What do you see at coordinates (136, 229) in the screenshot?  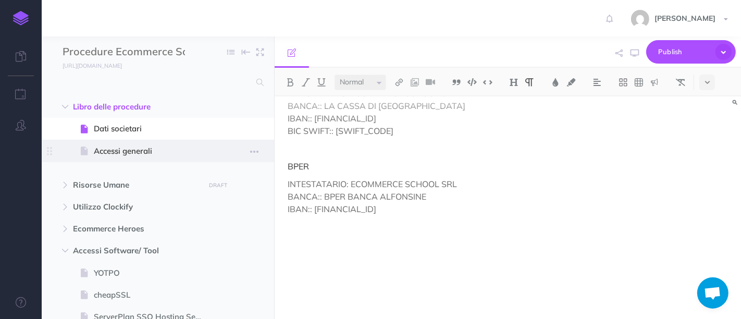 I see `span: Ecommerce Heroes` at bounding box center [136, 229].